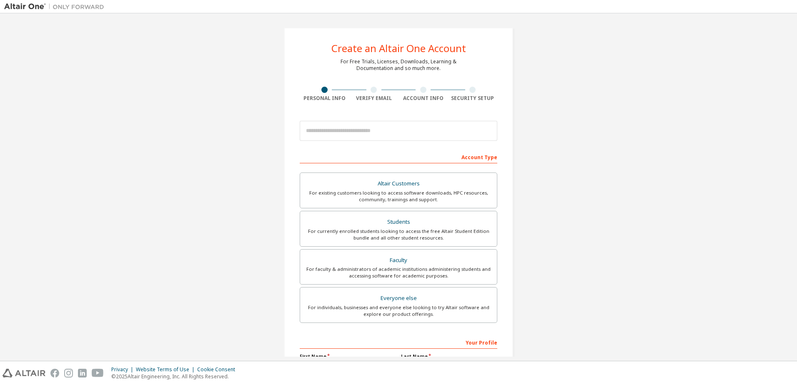 Image resolution: width=797 pixels, height=385 pixels. What do you see at coordinates (56, 7) in the screenshot?
I see `img: Altair One` at bounding box center [56, 7].